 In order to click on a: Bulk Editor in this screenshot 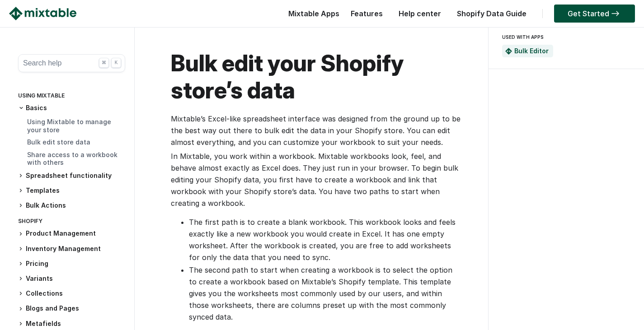, I will do `click(532, 51)`.